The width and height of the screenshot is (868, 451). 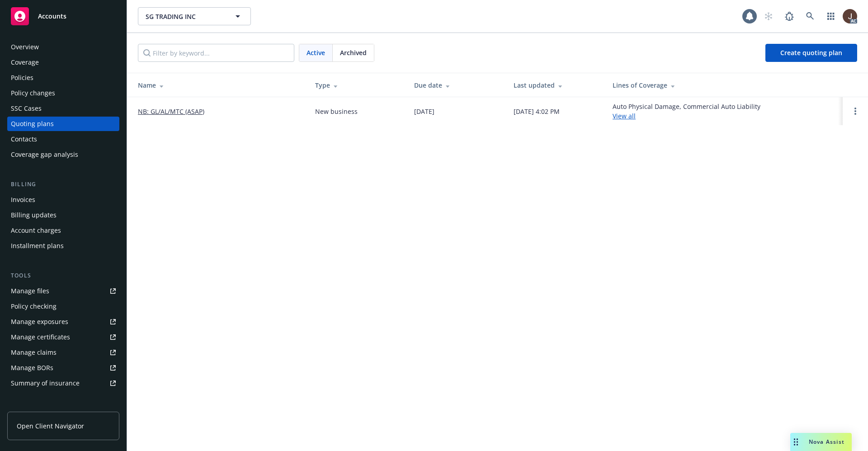 What do you see at coordinates (25, 62) in the screenshot?
I see `div: Coverage` at bounding box center [25, 62].